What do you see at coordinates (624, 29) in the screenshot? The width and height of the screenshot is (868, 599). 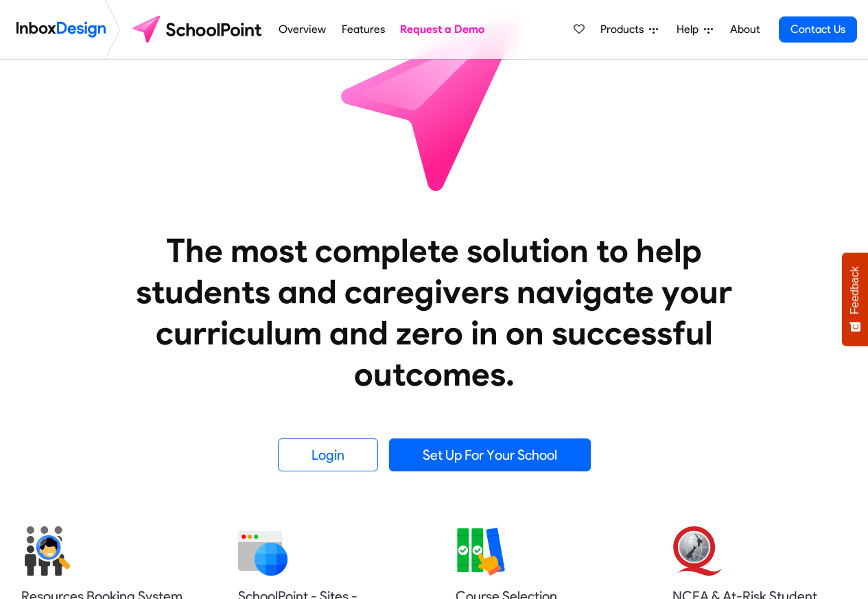 I see `span: Products` at bounding box center [624, 29].